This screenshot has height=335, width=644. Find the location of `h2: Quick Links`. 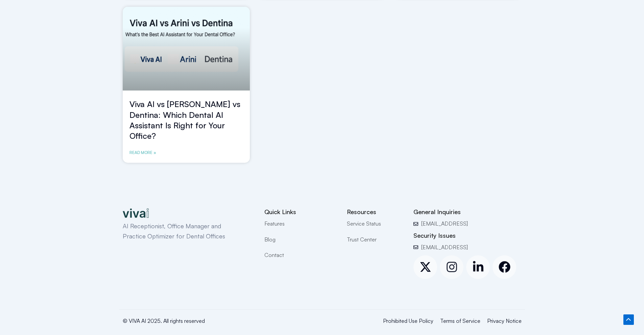

h2: Quick Links is located at coordinates (300, 212).